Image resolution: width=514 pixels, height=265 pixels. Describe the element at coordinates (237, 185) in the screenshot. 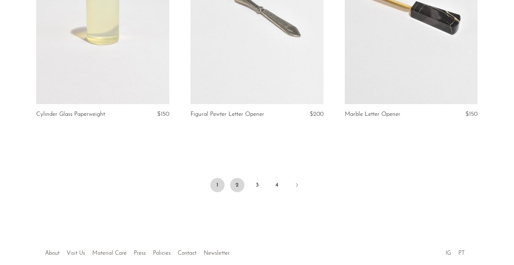

I see `a: 2` at that location.